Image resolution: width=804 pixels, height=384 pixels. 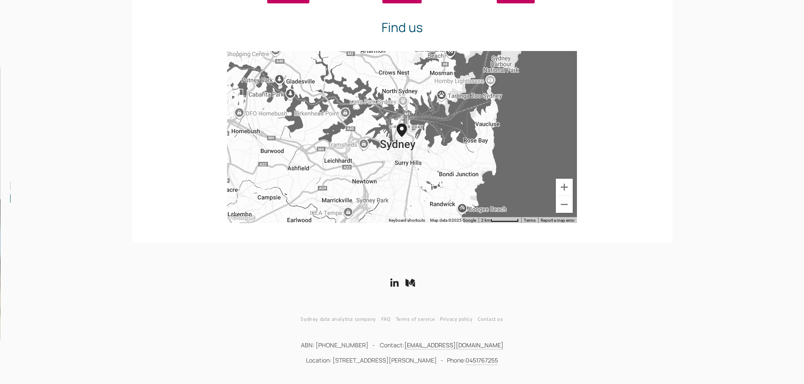 I want to click on button: Map Scale: 2 km per 63 pixels, so click(x=500, y=220).